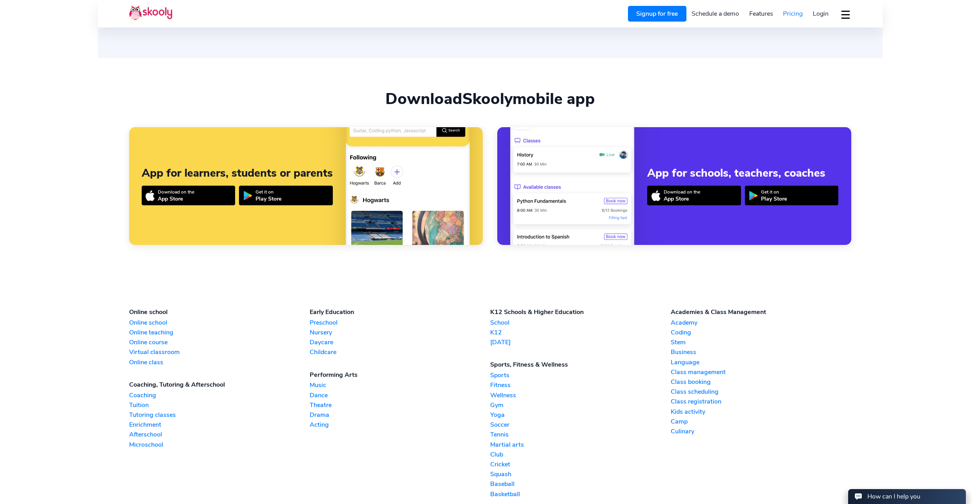 Image resolution: width=980 pixels, height=504 pixels. I want to click on a: Afterschool, so click(220, 434).